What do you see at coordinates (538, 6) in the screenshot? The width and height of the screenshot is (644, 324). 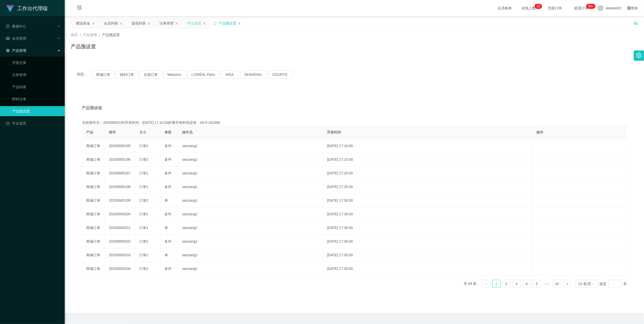 I see `sup: 10` at bounding box center [538, 6].